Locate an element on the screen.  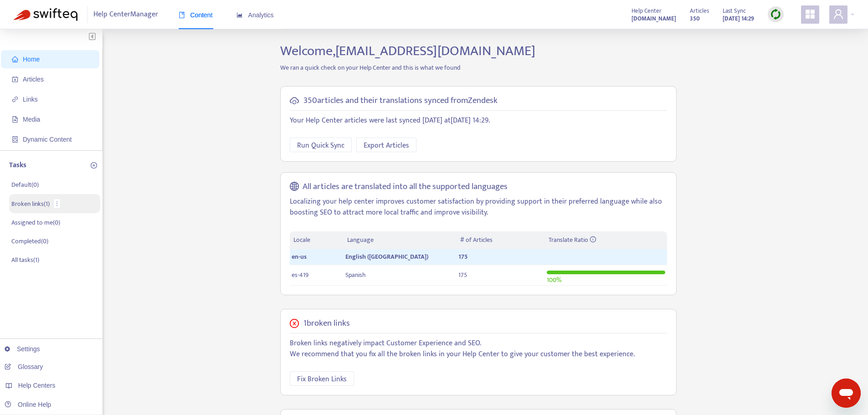
span: Last Sync is located at coordinates (734, 11).